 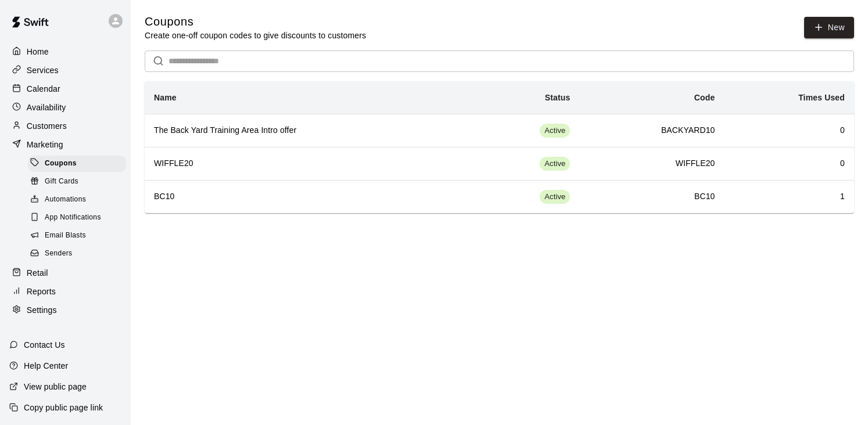 I want to click on span: App Notifications, so click(x=72, y=218).